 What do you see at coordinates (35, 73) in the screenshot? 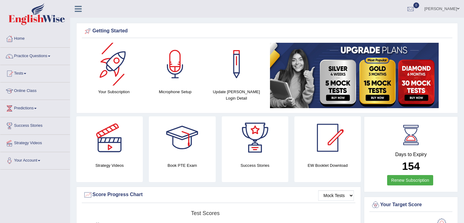
I see `a: Tests` at bounding box center [35, 73].